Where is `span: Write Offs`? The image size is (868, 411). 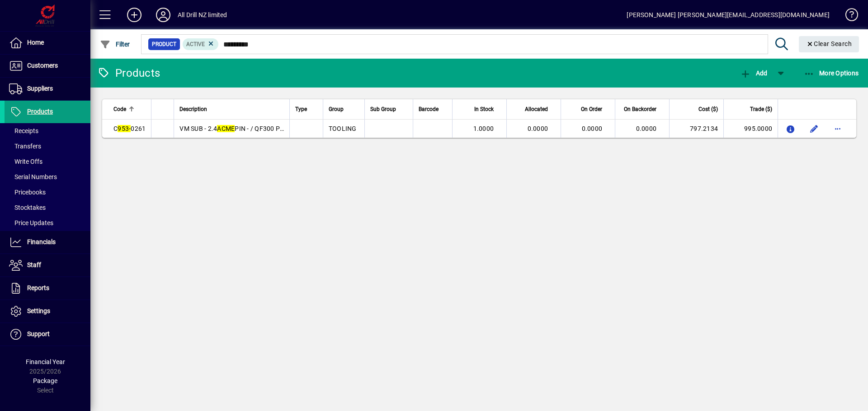
span: Write Offs is located at coordinates (26, 161).